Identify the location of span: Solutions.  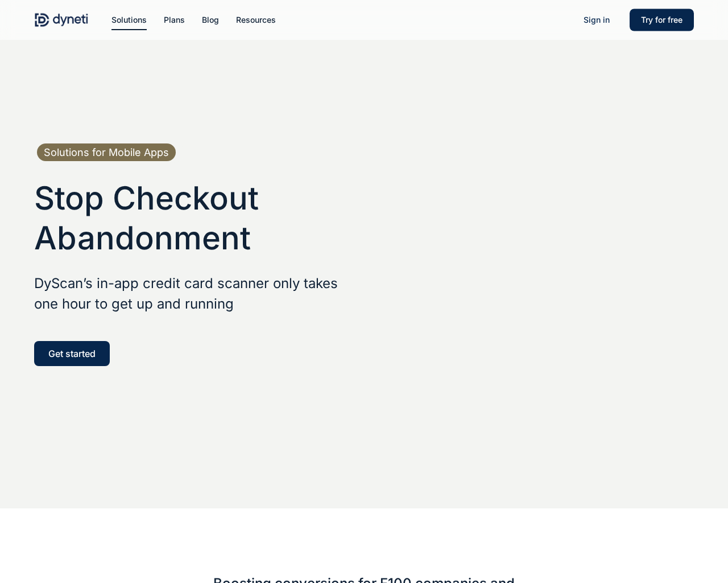
(129, 19).